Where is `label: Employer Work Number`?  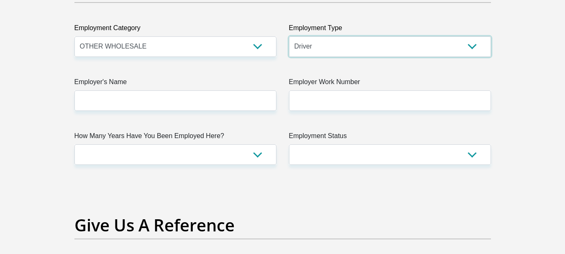
label: Employer Work Number is located at coordinates (390, 84).